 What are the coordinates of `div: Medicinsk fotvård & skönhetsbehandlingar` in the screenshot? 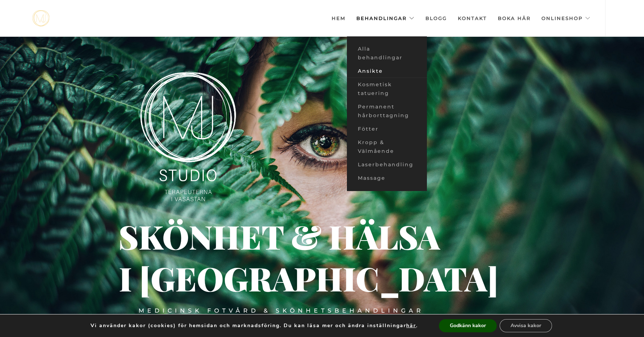 It's located at (281, 311).